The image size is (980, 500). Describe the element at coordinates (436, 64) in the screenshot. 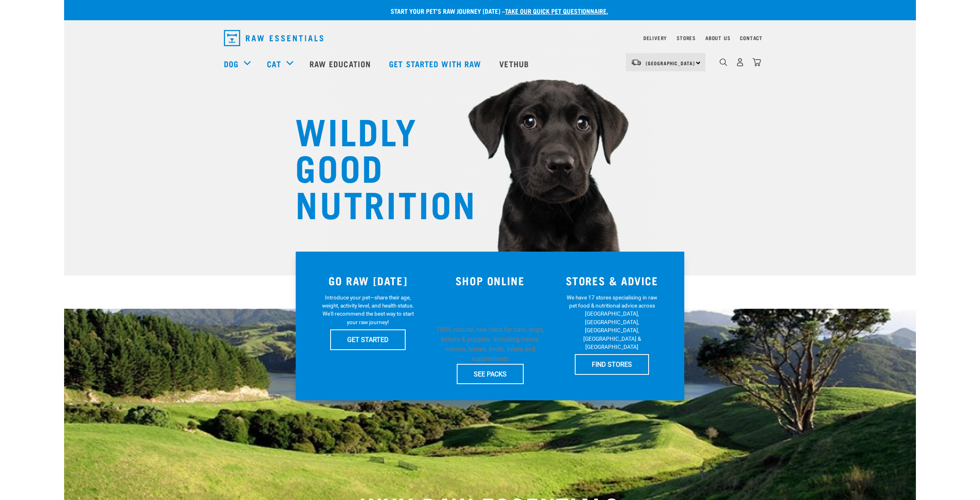

I see `a: Get started with Raw` at that location.